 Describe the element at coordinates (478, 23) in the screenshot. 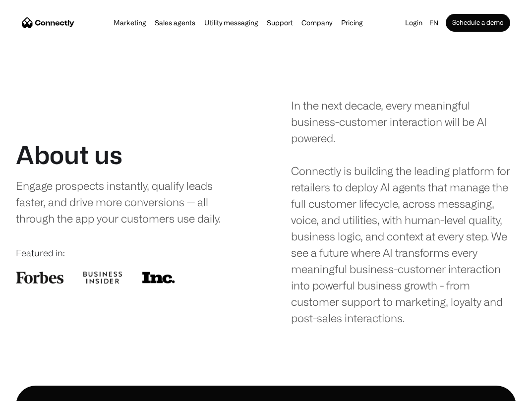

I see `a: Schedule a demo` at that location.